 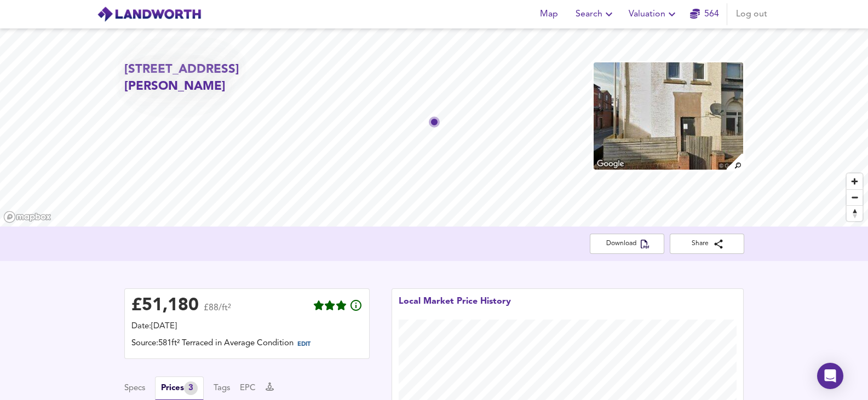 I want to click on div: Source: 581ft² Terraced in Average Condition, so click(x=247, y=345).